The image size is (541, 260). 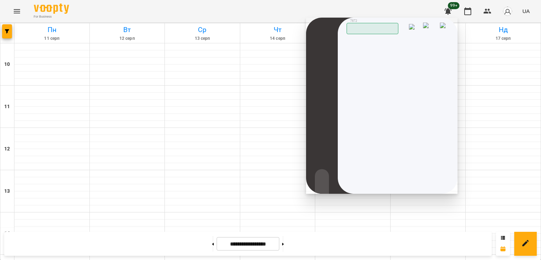 What do you see at coordinates (503, 38) in the screenshot?
I see `h6: 17 серп` at bounding box center [503, 38].